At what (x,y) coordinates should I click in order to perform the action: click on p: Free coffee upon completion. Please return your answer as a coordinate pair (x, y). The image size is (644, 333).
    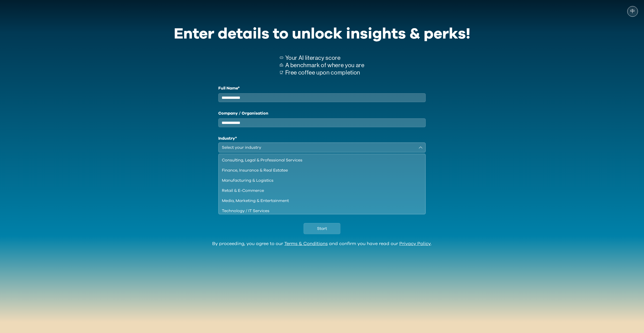
    Looking at the image, I should click on (325, 72).